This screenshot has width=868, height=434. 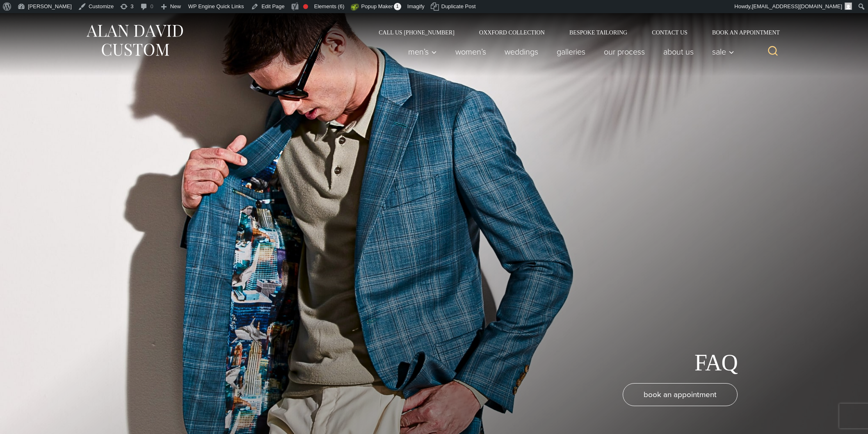 What do you see at coordinates (679, 52) in the screenshot?
I see `a: About Us` at bounding box center [679, 52].